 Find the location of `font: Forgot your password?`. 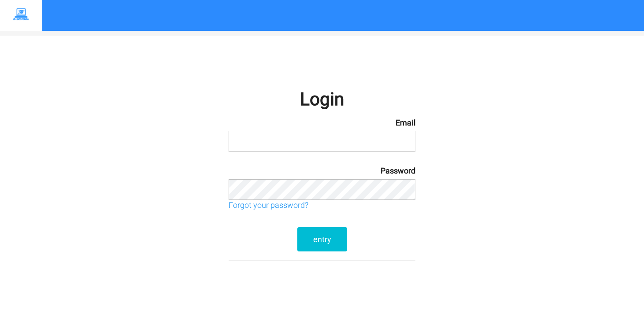

font: Forgot your password? is located at coordinates (268, 206).